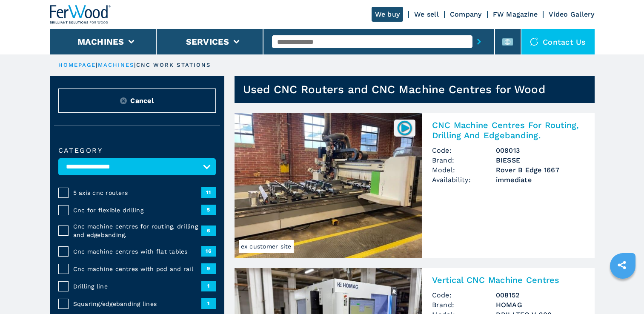 The image size is (644, 314). What do you see at coordinates (209, 231) in the screenshot?
I see `span: 6` at bounding box center [209, 231].